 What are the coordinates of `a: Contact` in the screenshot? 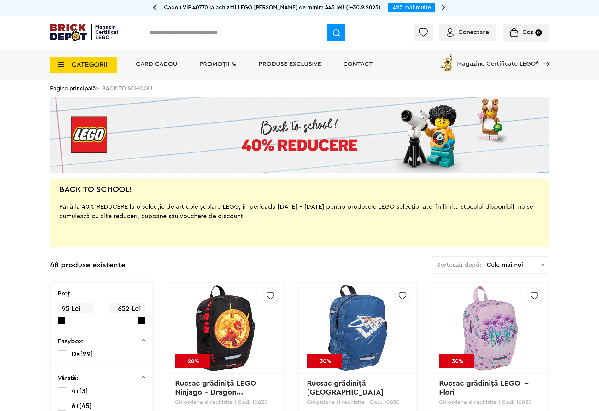 It's located at (358, 64).